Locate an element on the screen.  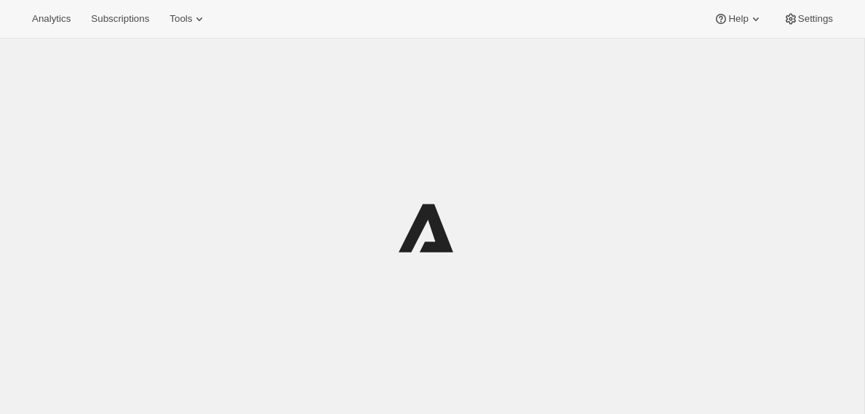
button: Analytics is located at coordinates (51, 19).